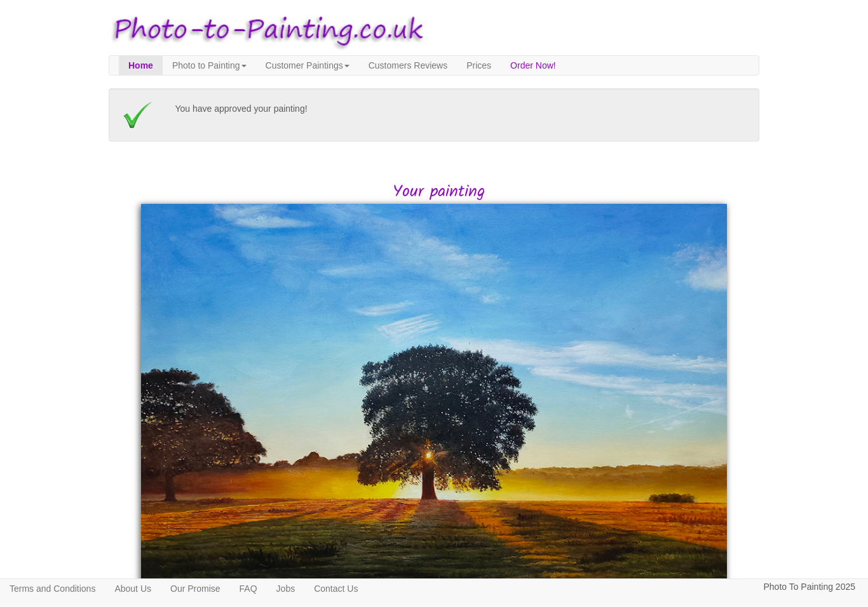 Image resolution: width=868 pixels, height=607 pixels. I want to click on h2: Your painting, so click(438, 192).